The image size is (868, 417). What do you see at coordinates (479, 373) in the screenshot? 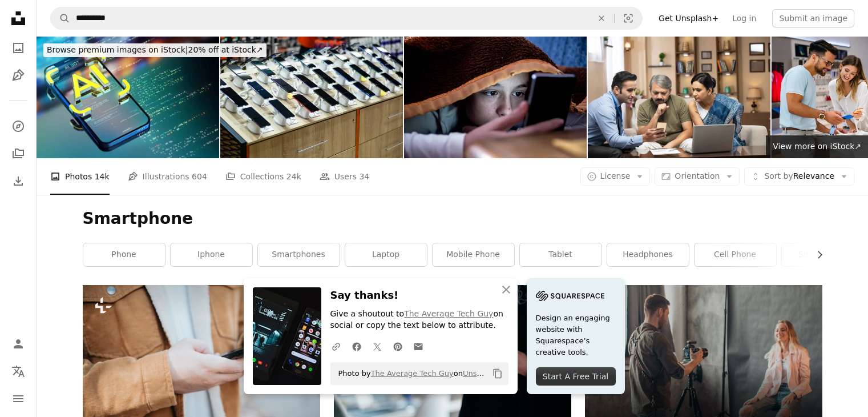
I see `a: Unsplash` at bounding box center [479, 373].